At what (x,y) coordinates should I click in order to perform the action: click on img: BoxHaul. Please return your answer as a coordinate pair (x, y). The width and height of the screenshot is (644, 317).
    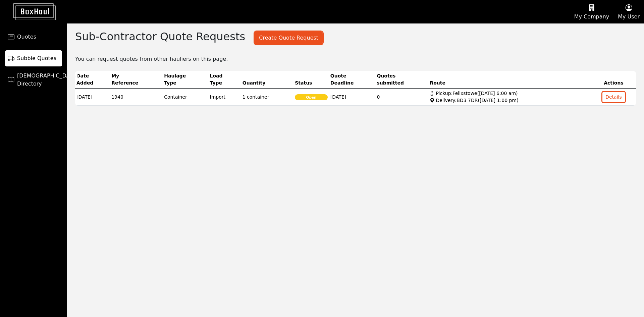
    Looking at the image, I should click on (29, 12).